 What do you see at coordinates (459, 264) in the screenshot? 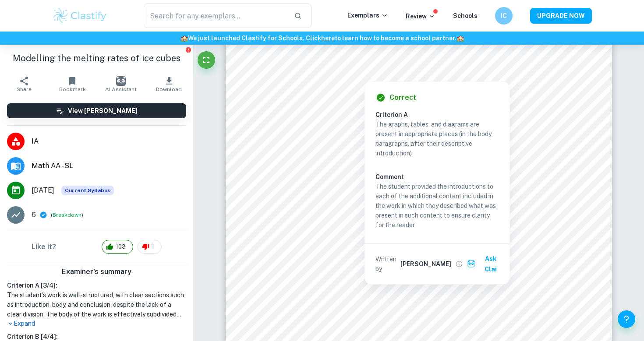
I see `button: View full profile` at bounding box center [459, 264].